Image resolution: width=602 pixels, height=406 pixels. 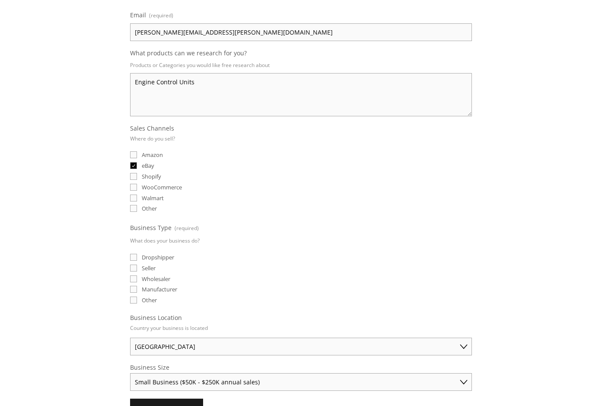 What do you see at coordinates (151, 176) in the screenshot?
I see `span: Shopify` at bounding box center [151, 176].